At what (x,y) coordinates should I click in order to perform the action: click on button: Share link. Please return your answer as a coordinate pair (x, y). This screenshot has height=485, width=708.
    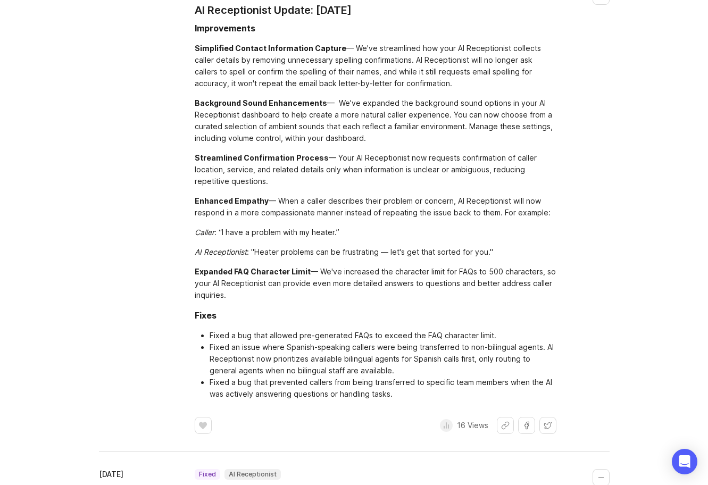
    Looking at the image, I should click on (505, 426).